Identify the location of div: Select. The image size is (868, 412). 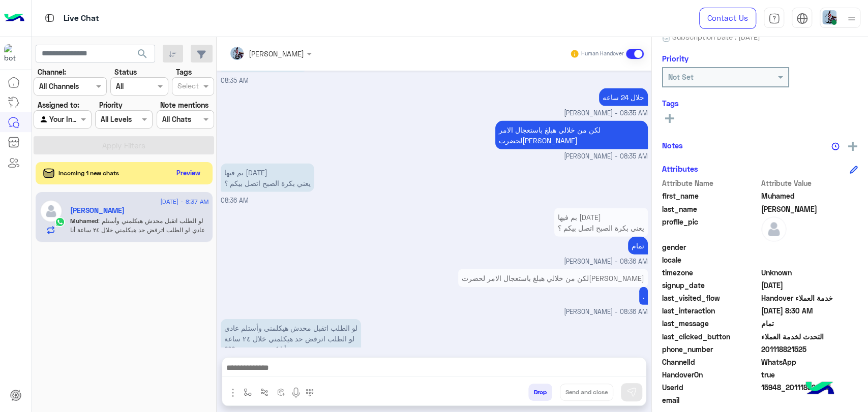
(187, 87).